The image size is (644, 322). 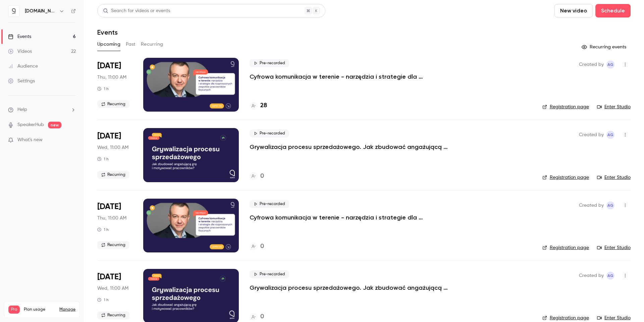 What do you see at coordinates (573, 10) in the screenshot?
I see `button: New video` at bounding box center [573, 10].